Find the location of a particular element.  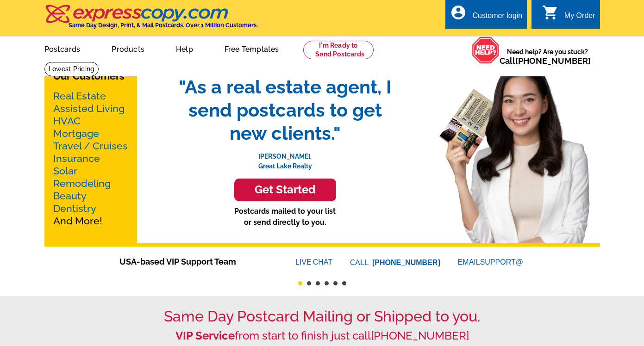

a: Free Templates is located at coordinates (252, 48).